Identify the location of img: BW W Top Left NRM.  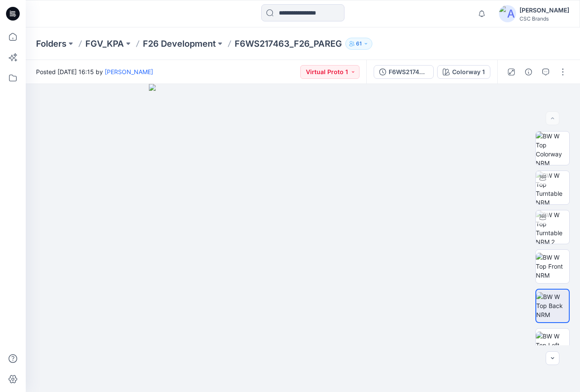
(553, 345).